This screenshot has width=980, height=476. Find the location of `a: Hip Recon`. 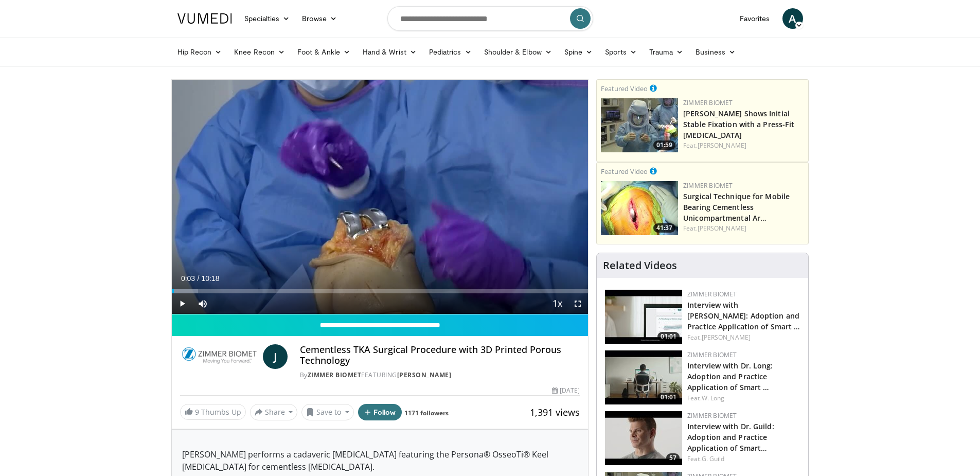

a: Hip Recon is located at coordinates (200, 52).